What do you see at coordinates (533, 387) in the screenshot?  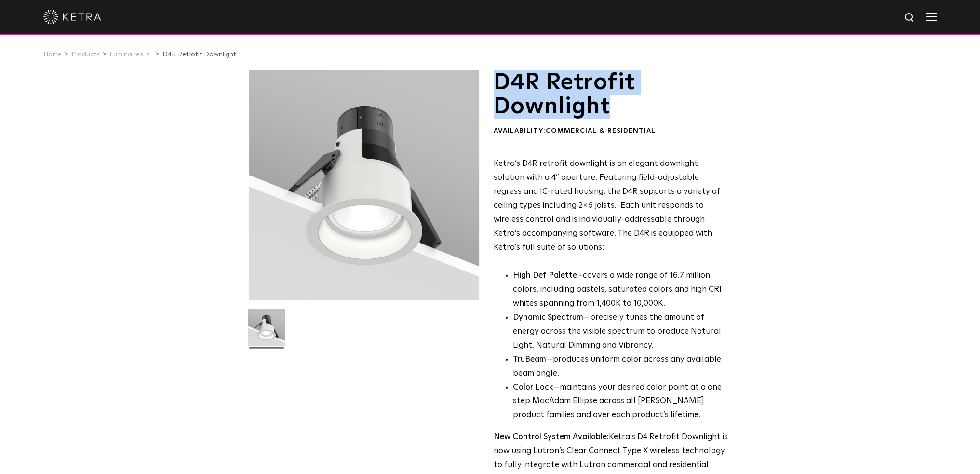 I see `strong: Color Lock` at bounding box center [533, 387].